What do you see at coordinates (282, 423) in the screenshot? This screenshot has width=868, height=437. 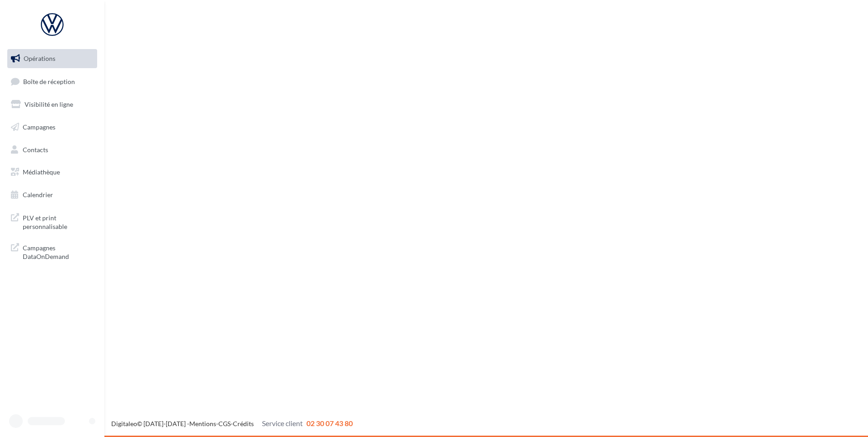 I see `span: Service client` at bounding box center [282, 423].